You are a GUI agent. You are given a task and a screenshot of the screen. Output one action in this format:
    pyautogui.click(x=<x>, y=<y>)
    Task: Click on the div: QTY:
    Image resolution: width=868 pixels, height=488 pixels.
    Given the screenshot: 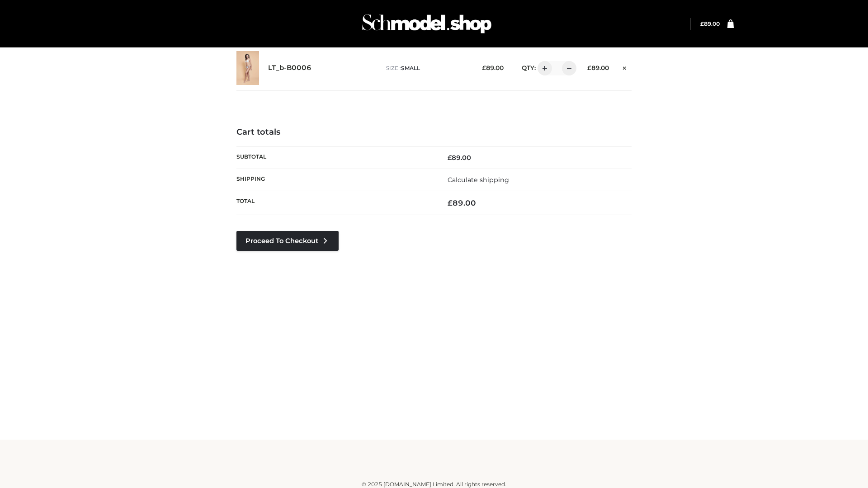 What is the action you would take?
    pyautogui.click(x=543, y=69)
    